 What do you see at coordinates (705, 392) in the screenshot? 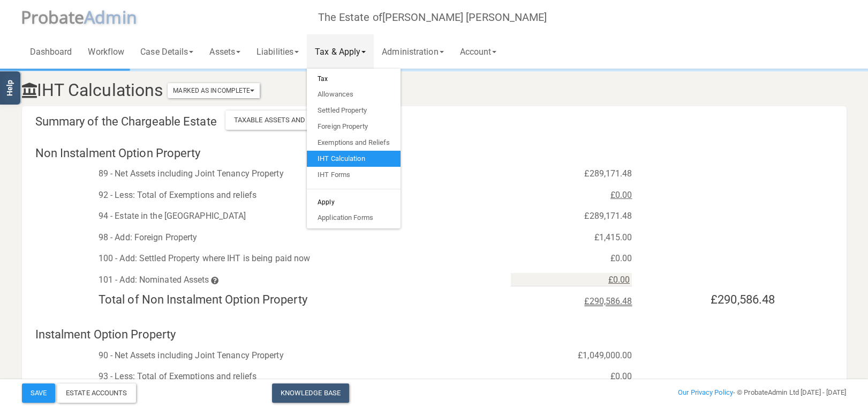
I see `a: Our Privacy Policy` at bounding box center [705, 392].